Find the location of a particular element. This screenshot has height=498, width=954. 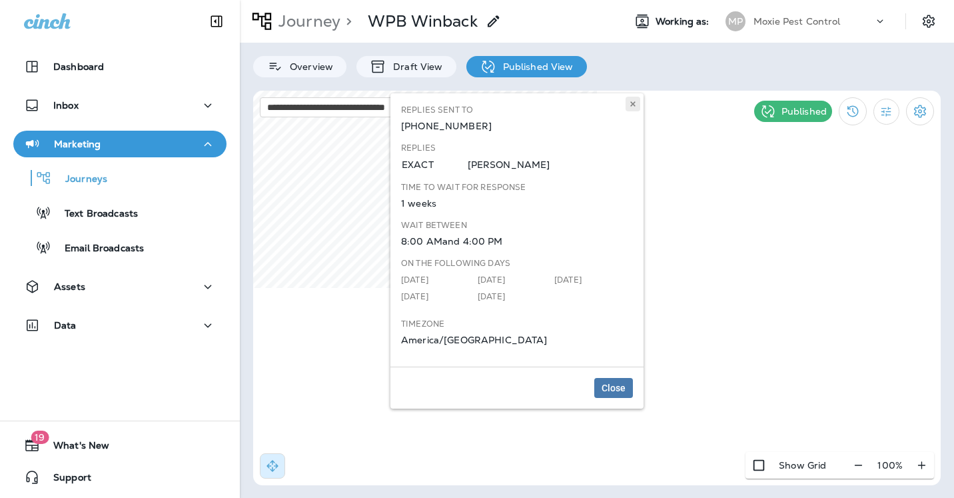

label: Wait between is located at coordinates (434, 225).